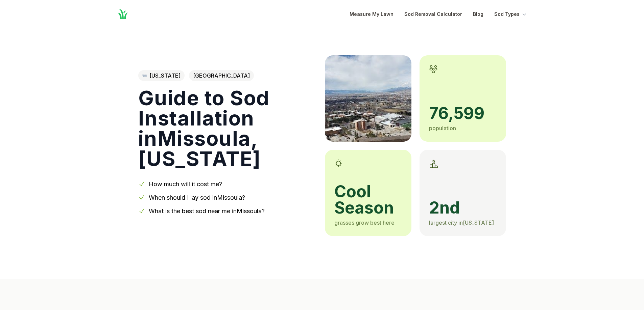  I want to click on a: Measure My Lawn, so click(371, 14).